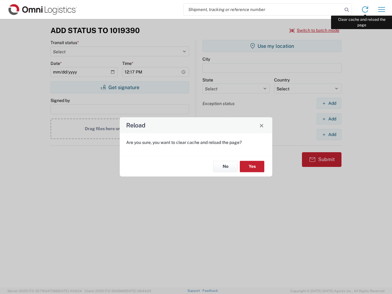  I want to click on button: Close, so click(262, 125).